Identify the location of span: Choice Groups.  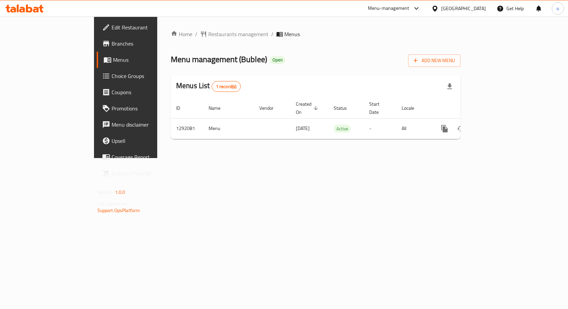
(147, 76).